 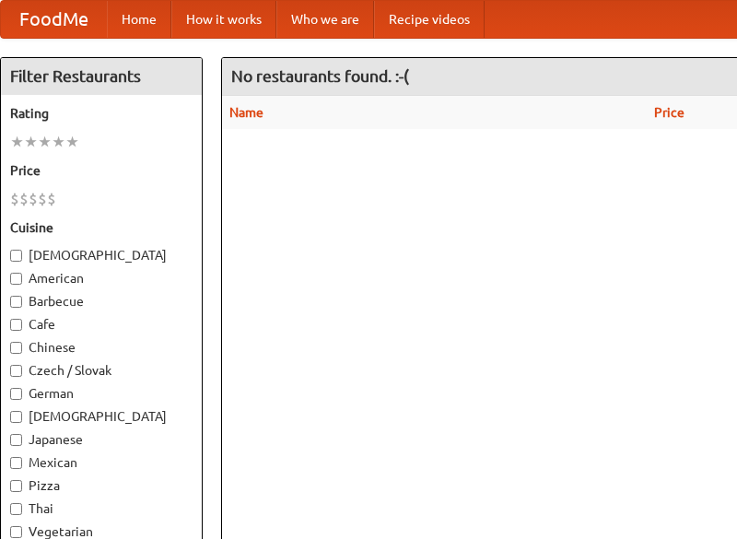 What do you see at coordinates (246, 112) in the screenshot?
I see `a: Name` at bounding box center [246, 112].